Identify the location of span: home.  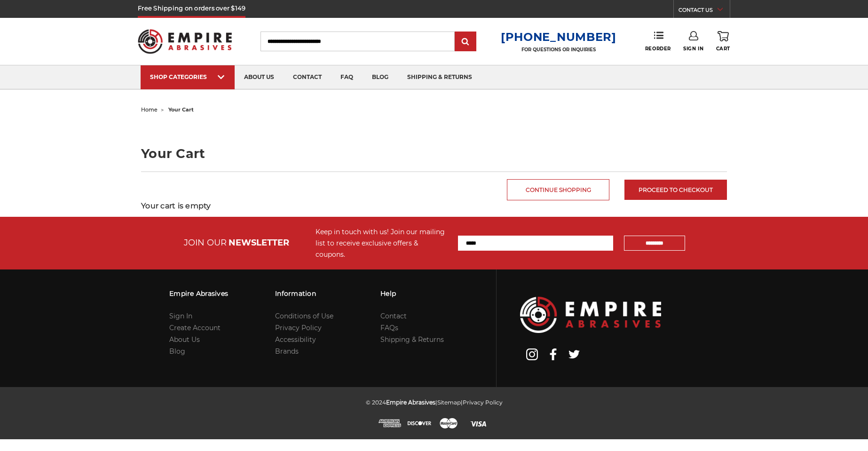
(149, 110).